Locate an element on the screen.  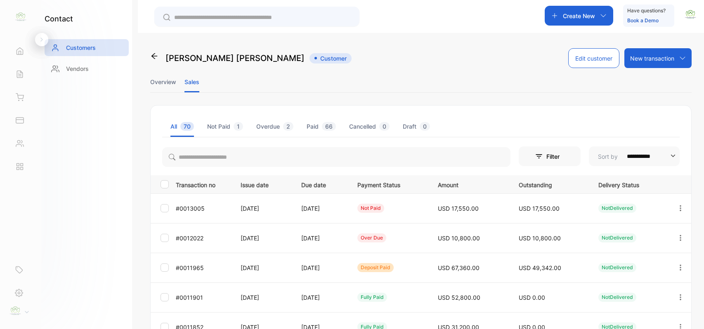
p: #0013005 is located at coordinates (203, 208).